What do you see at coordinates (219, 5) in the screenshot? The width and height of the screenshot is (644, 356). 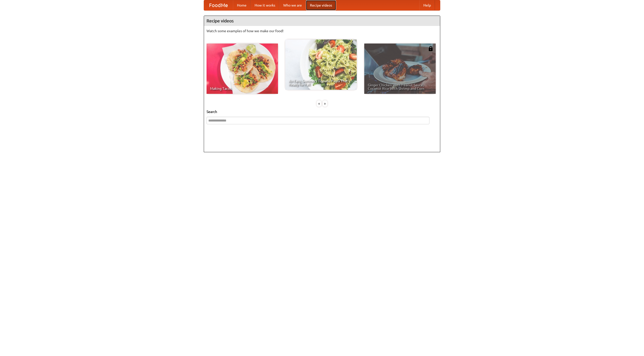 I see `a: FoodMe` at bounding box center [219, 5].